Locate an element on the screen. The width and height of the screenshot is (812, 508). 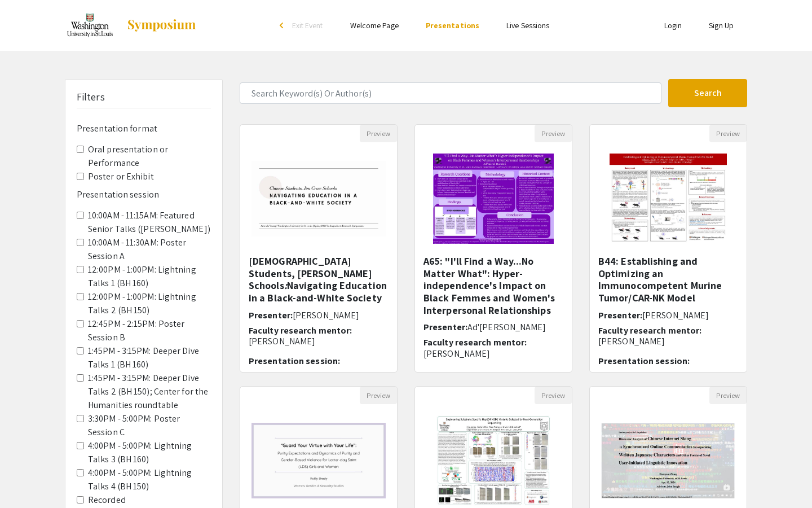
h5: A65: "I'll Find a Way...No Matter What": Hyper-independence's Impact on Black Femmes and Women's ... is located at coordinates (493, 285).